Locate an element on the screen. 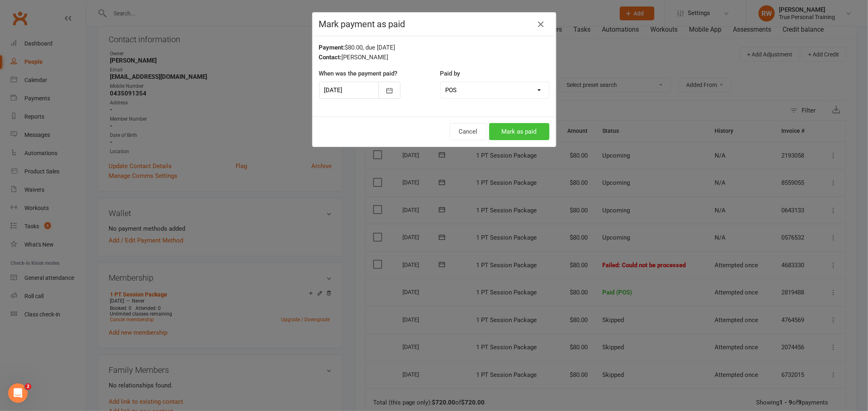 Image resolution: width=868 pixels, height=411 pixels. span: 2 is located at coordinates (28, 387).